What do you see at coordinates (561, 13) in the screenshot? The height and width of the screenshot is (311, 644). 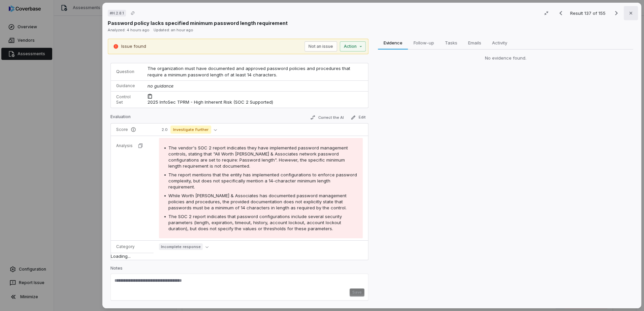 I see `button: Previous result` at bounding box center [561, 13].